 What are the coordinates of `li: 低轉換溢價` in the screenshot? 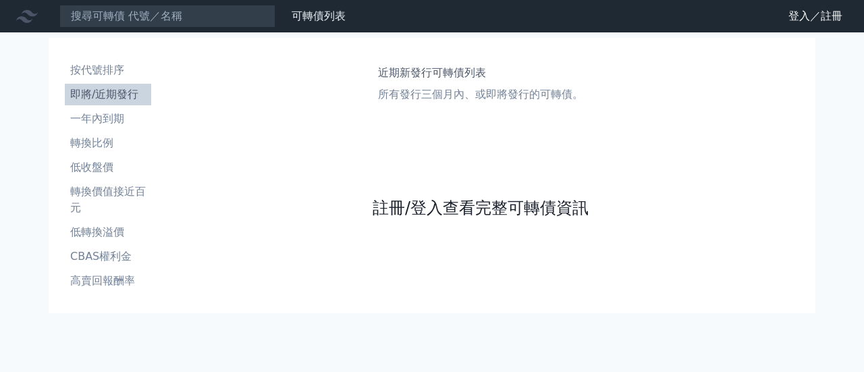 It's located at (108, 232).